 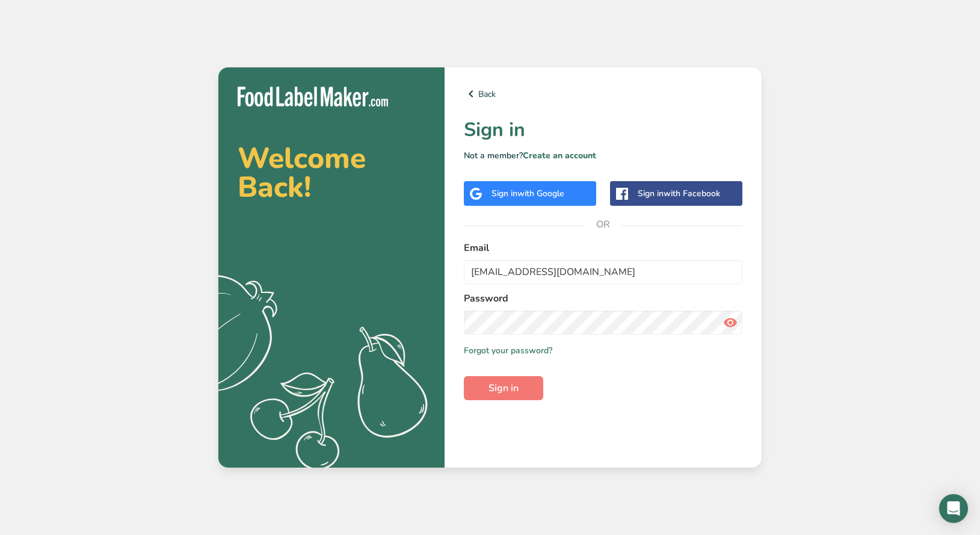 What do you see at coordinates (954, 508) in the screenshot?
I see `div: Open Intercom Messenger` at bounding box center [954, 508].